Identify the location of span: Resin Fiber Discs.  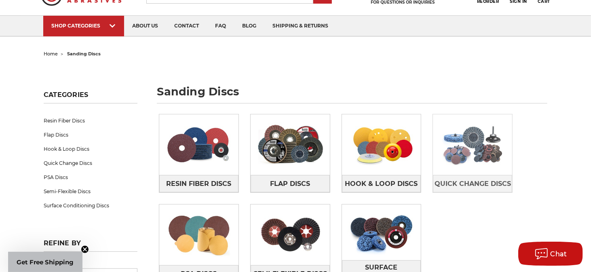
(198, 184).